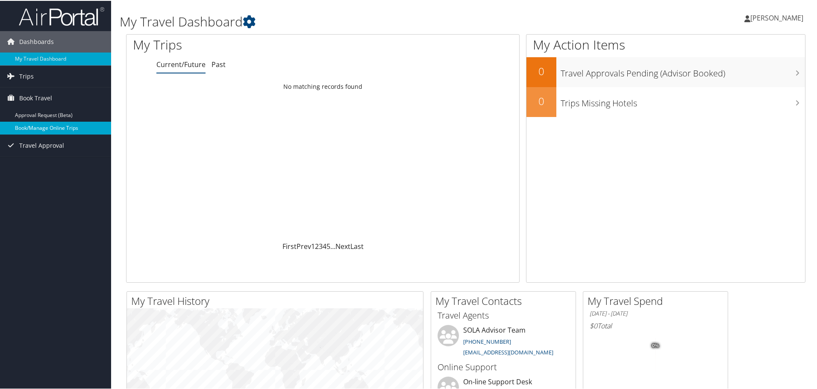  I want to click on span: Book Travel, so click(35, 97).